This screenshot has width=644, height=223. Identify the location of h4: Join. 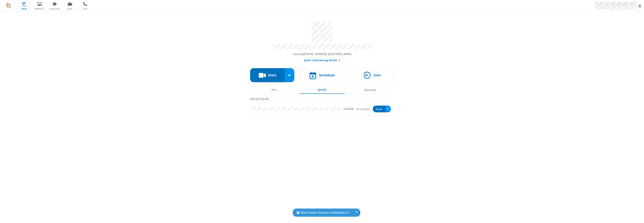
(377, 75).